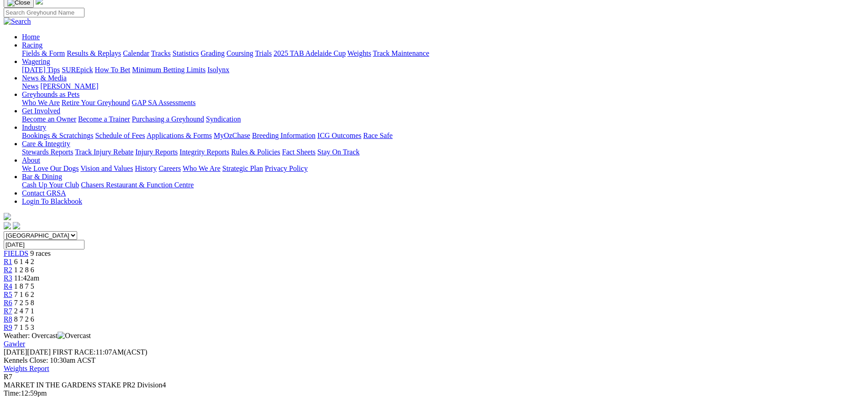 The image size is (868, 397). What do you see at coordinates (179, 136) in the screenshot?
I see `a: Applications & Forms` at bounding box center [179, 136].